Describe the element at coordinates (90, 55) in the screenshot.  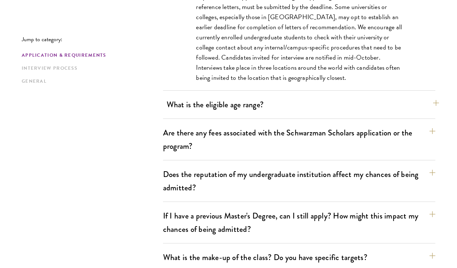
I see `a: Application & Requirements` at that location.